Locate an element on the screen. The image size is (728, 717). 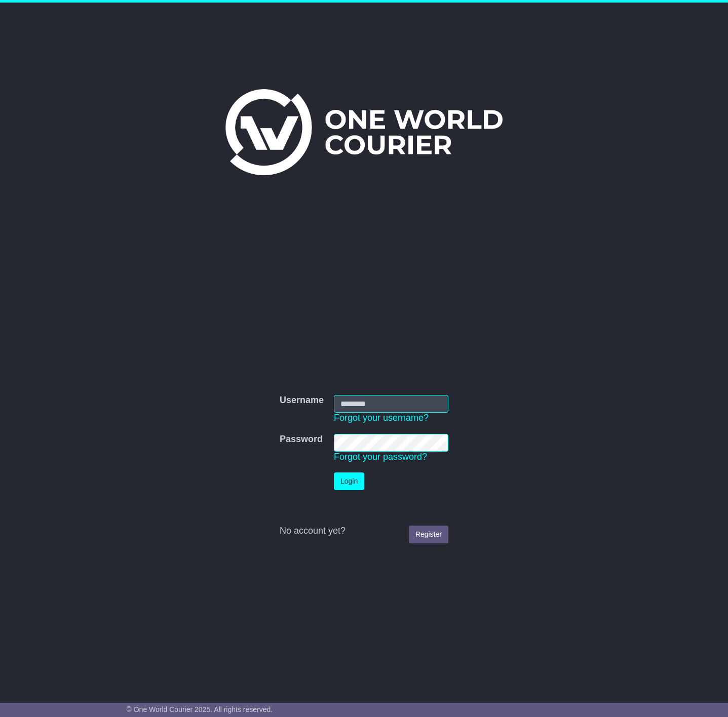
a: Forgot your username? is located at coordinates (381, 418).